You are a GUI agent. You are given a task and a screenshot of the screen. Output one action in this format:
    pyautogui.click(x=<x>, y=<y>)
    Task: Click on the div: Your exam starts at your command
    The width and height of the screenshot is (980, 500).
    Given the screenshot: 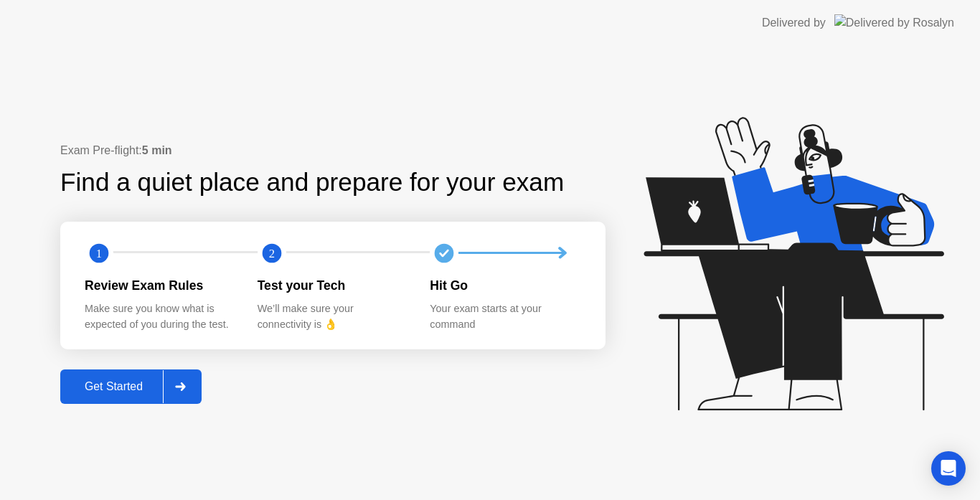 What is the action you would take?
    pyautogui.click(x=504, y=316)
    